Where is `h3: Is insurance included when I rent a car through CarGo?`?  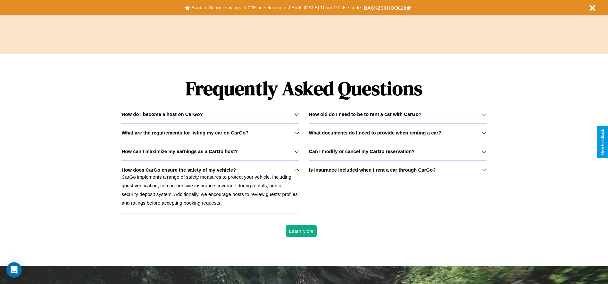 h3: Is insurance included when I rent a car through CarGo? is located at coordinates (373, 170).